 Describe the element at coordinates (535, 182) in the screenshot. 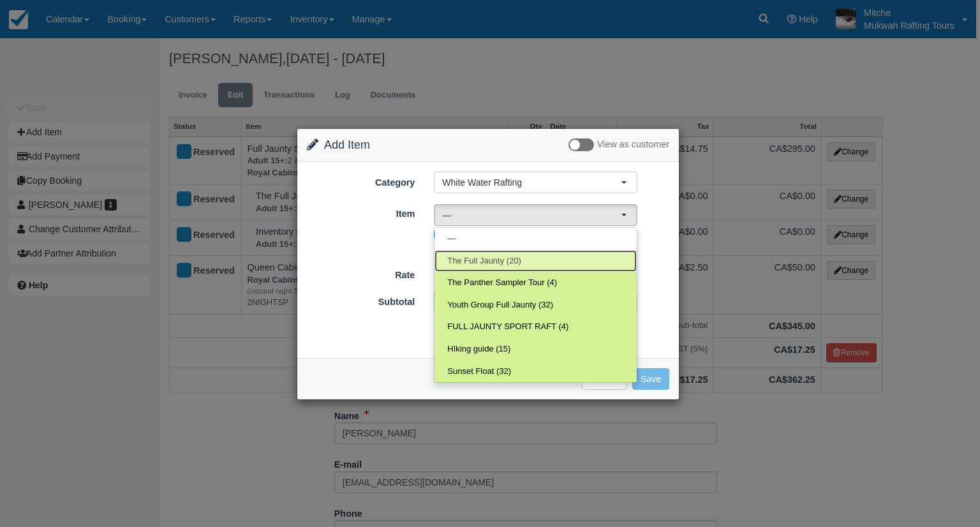

I see `button: White Water Rafting` at that location.